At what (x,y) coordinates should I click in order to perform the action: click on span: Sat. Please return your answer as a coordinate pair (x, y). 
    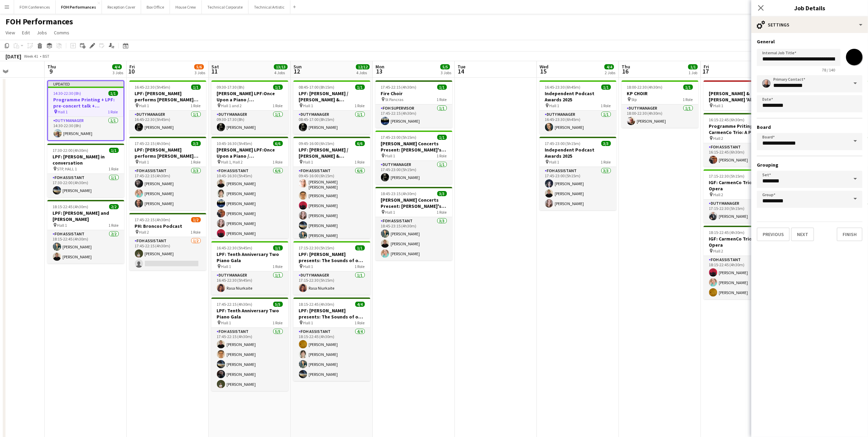
    Looking at the image, I should click on (215, 67).